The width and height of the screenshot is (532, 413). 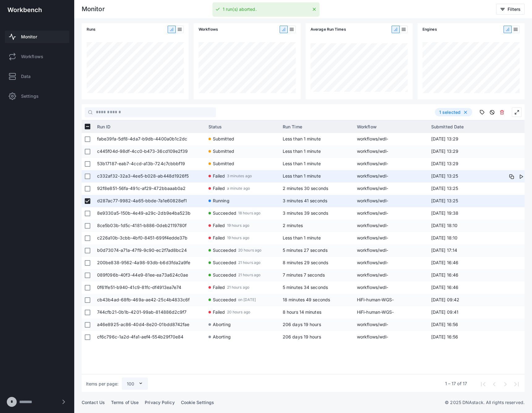 What do you see at coordinates (505, 383) in the screenshot?
I see `button: Next page` at bounding box center [505, 383].